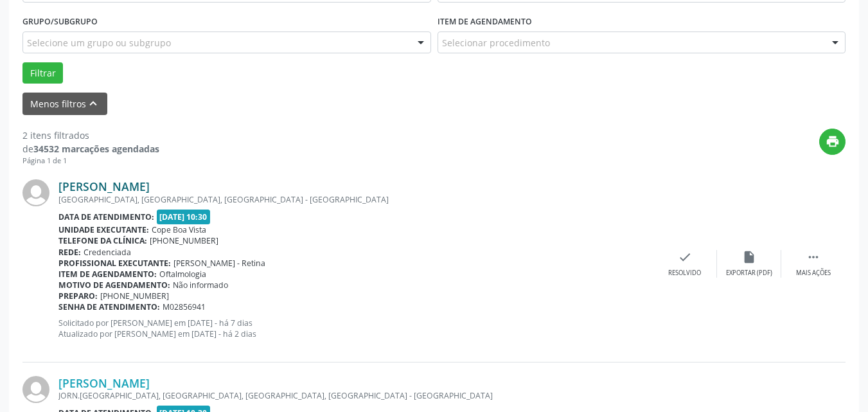 This screenshot has width=868, height=412. I want to click on div: Página 1 de 1, so click(90, 160).